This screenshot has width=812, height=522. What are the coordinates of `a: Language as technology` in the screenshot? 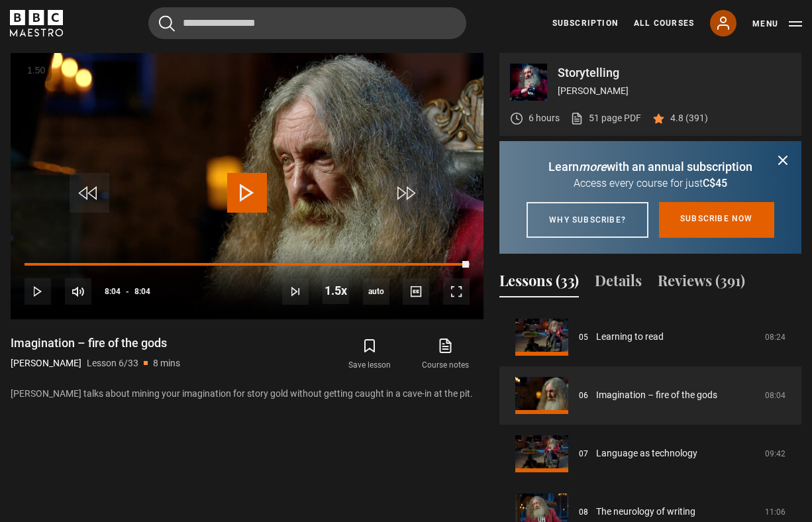 It's located at (646, 453).